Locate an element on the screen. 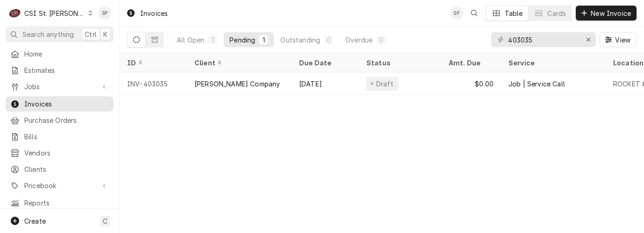 The height and width of the screenshot is (233, 644). div: Amt. Due is located at coordinates (470, 62).